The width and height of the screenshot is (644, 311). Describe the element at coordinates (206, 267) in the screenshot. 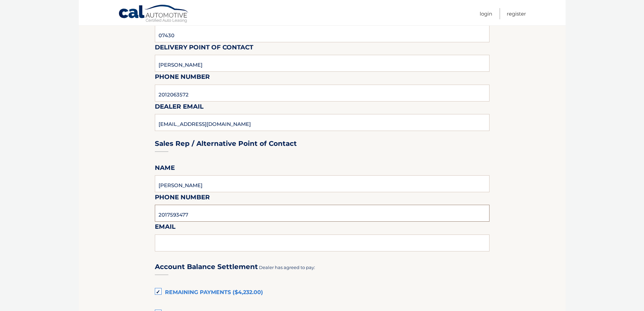

I see `h3: Account Balance Settlement` at that location.